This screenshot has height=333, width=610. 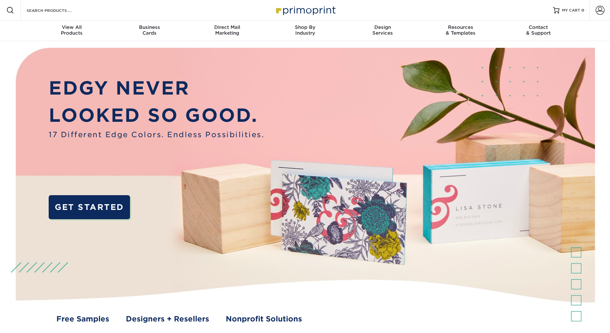 I want to click on a: Shop ByIndustry, so click(x=305, y=31).